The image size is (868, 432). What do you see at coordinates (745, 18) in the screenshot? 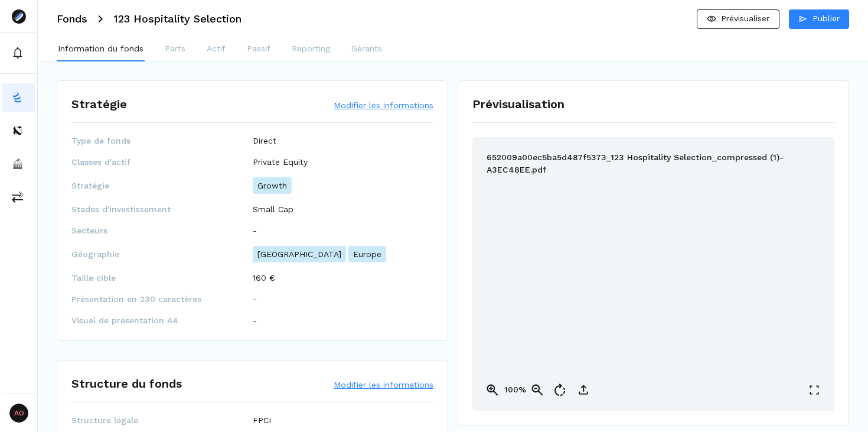
I see `p: Prévisualiser` at bounding box center [745, 18].